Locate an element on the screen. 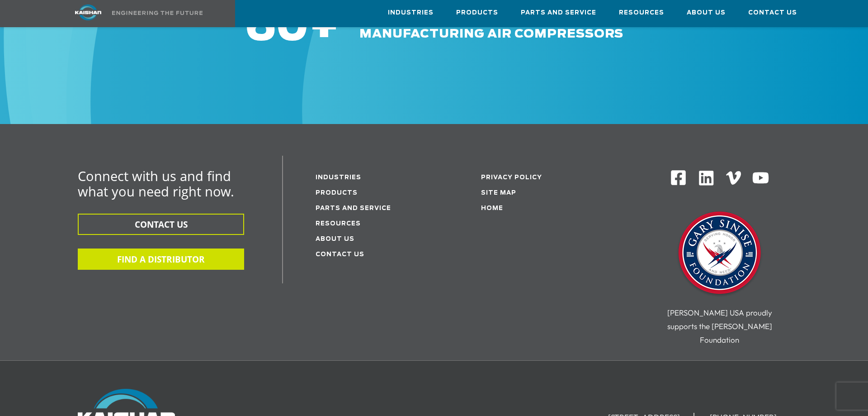 The width and height of the screenshot is (868, 416). span: Contact Us is located at coordinates (772, 13).